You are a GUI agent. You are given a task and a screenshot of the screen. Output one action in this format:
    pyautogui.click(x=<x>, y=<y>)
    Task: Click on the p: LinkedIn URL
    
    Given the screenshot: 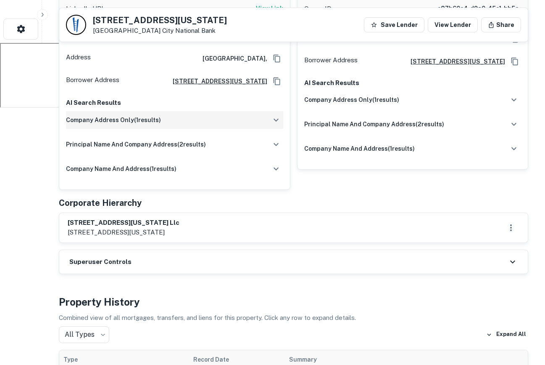 What is the action you would take?
    pyautogui.click(x=85, y=9)
    